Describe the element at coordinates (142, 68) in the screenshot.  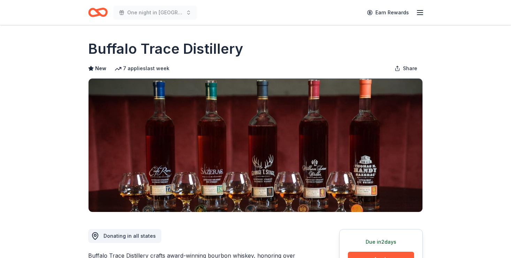
I see `div: 7 applies last week` at that location.